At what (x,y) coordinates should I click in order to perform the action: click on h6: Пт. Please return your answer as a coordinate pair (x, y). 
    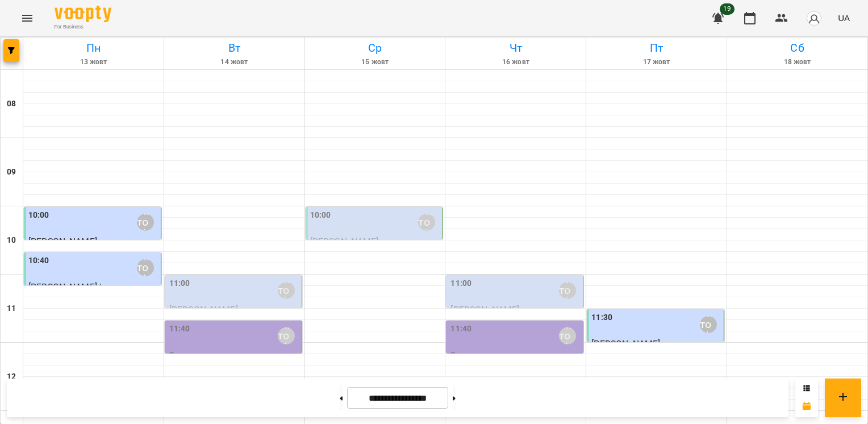
    Looking at the image, I should click on (656, 48).